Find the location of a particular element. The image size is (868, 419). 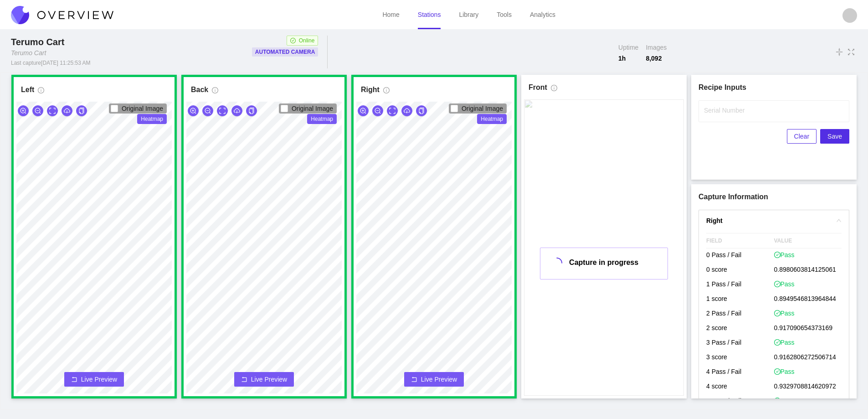

p: 0.8949546813964844 is located at coordinates (808, 300).